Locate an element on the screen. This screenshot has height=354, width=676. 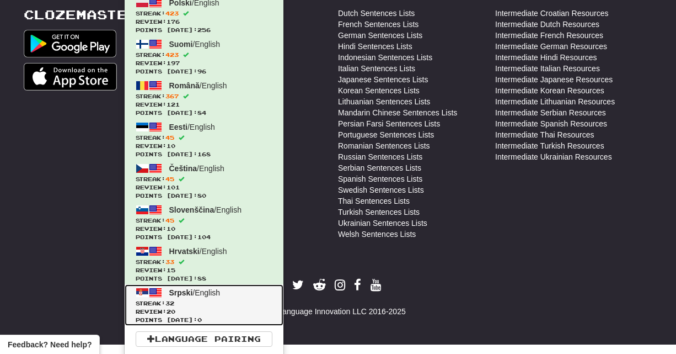
span: Review: 176 is located at coordinates (204, 22).